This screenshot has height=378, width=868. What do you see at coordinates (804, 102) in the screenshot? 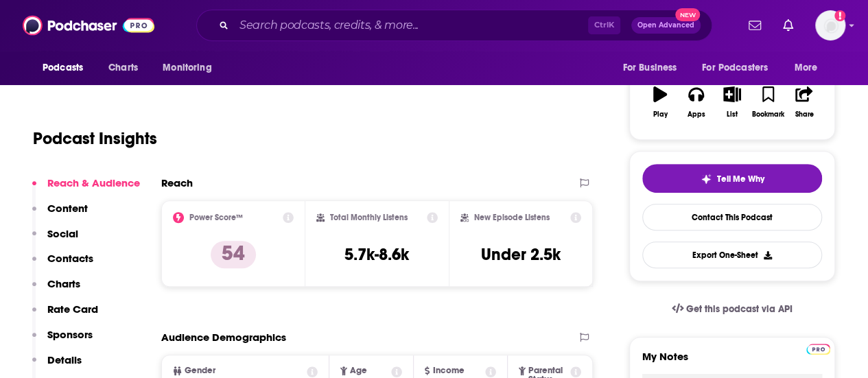
I see `button: Share` at bounding box center [804, 102].